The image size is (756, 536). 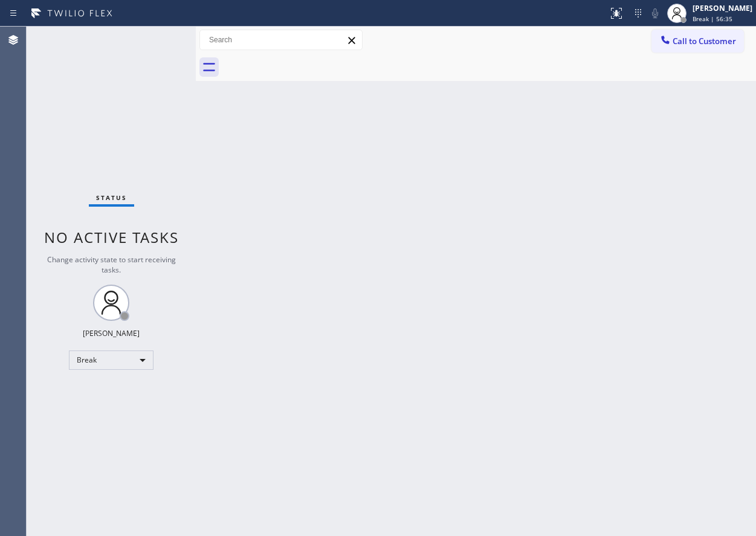 What do you see at coordinates (281, 40) in the screenshot?
I see `input: Search` at bounding box center [281, 40].